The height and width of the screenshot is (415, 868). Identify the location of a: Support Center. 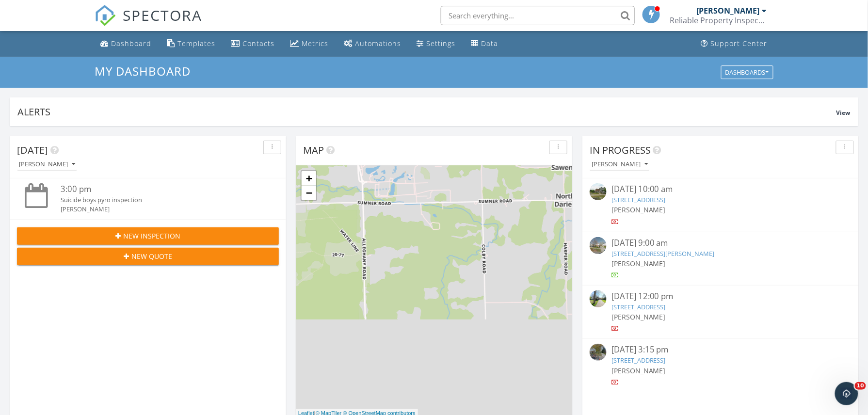
(734, 44).